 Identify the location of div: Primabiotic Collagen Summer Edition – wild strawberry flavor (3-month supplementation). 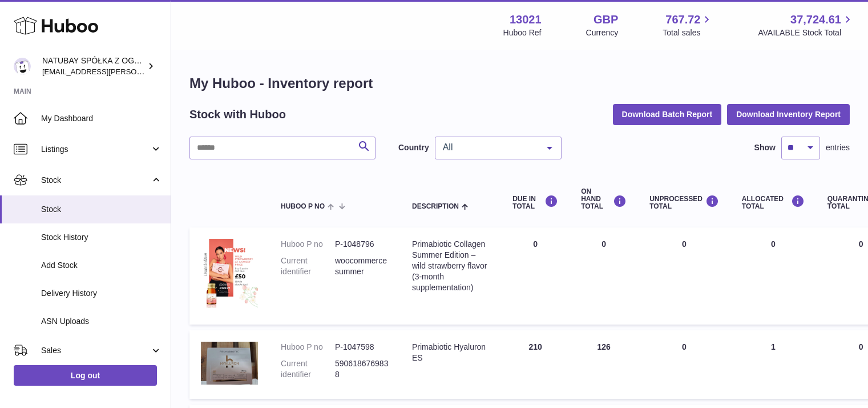
(451, 266).